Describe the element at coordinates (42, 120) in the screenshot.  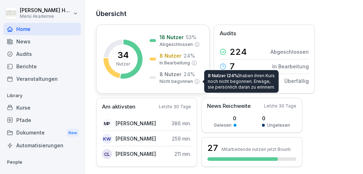
I see `div: Pfade` at that location.